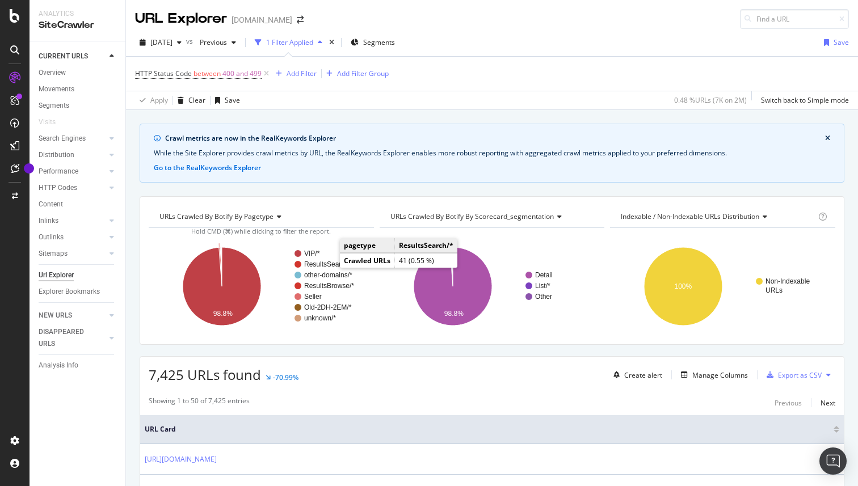 This screenshot has height=486, width=858. I want to click on div: Distribution, so click(56, 155).